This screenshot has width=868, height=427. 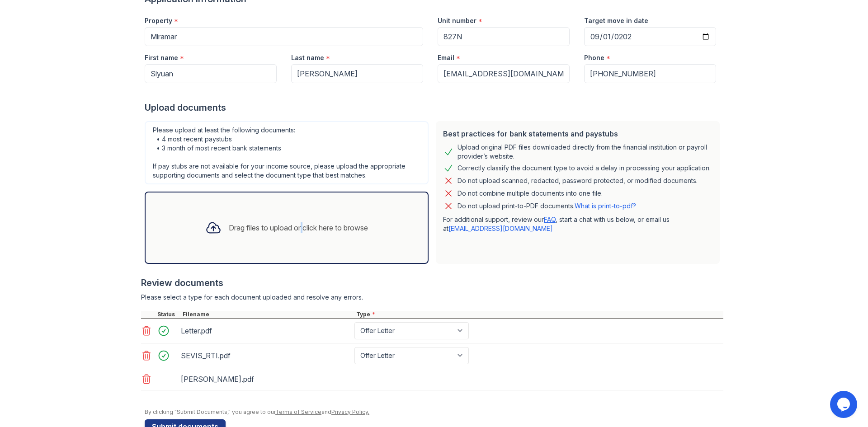 What do you see at coordinates (298, 227) in the screenshot?
I see `div: Drag files to upload or click here to browse` at bounding box center [298, 227].